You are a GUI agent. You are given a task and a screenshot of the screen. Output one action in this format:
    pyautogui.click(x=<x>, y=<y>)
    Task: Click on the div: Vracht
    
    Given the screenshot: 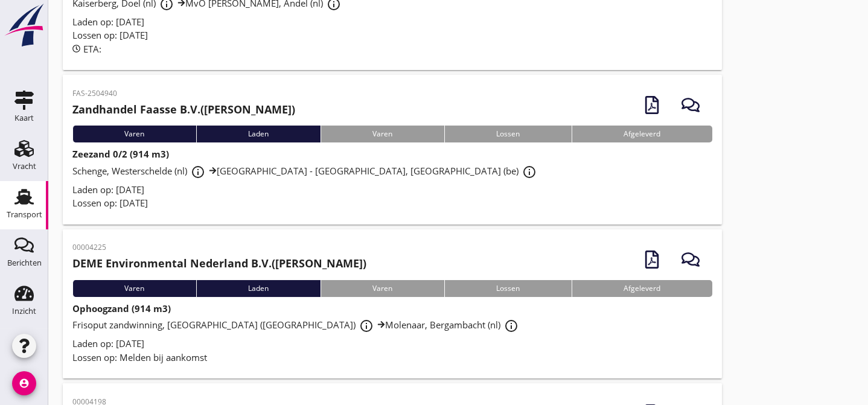 What is the action you would take?
    pyautogui.click(x=24, y=166)
    